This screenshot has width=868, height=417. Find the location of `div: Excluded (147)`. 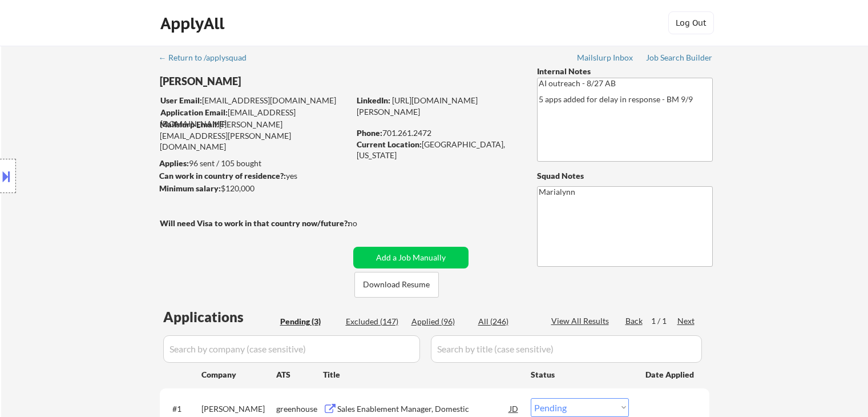

div: Excluded (147) is located at coordinates (374, 321).